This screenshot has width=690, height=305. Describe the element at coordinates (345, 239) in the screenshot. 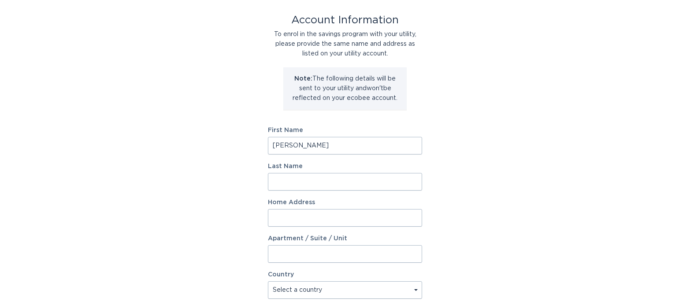

I see `label: Apartment / Suite / Unit` at that location.